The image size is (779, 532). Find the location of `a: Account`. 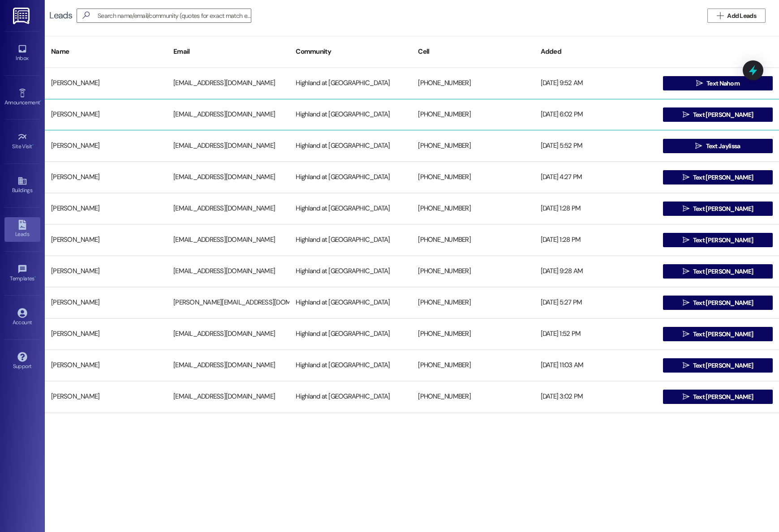

a: Account is located at coordinates (22, 317).